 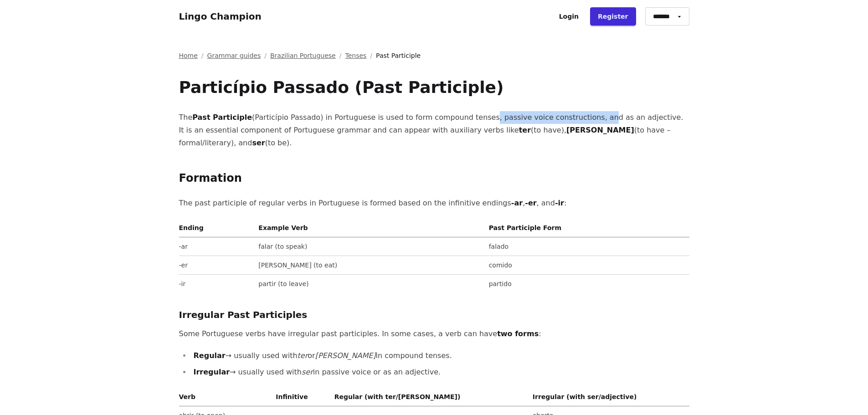 What do you see at coordinates (217, 230) in the screenshot?
I see `th: Ending` at bounding box center [217, 230].